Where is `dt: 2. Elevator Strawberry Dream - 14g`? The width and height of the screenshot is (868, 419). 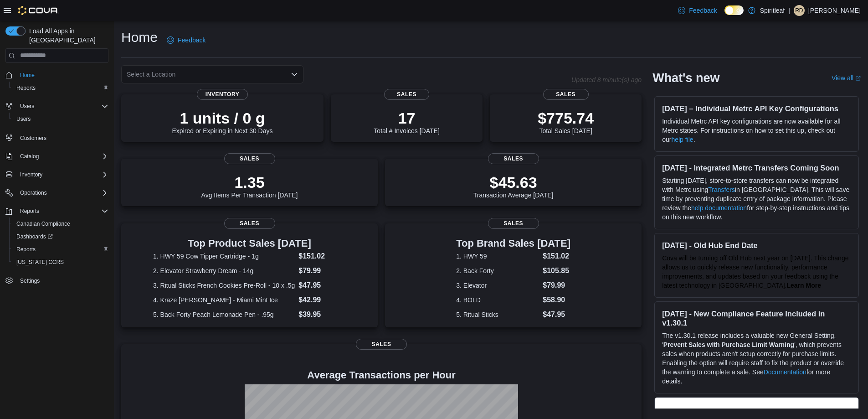
dt: 2. Elevator Strawberry Dream - 14g is located at coordinates (224, 271).